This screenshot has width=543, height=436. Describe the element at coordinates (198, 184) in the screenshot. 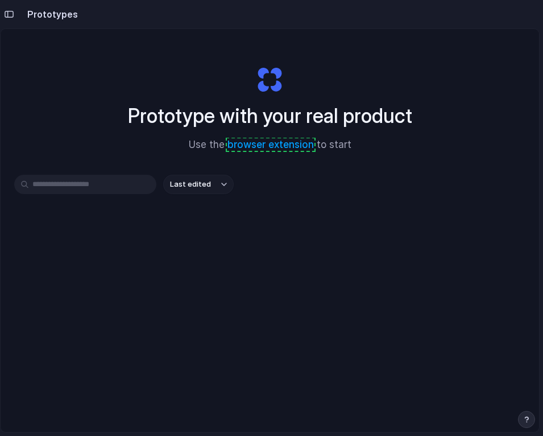

I see `button: Last edited` at that location.